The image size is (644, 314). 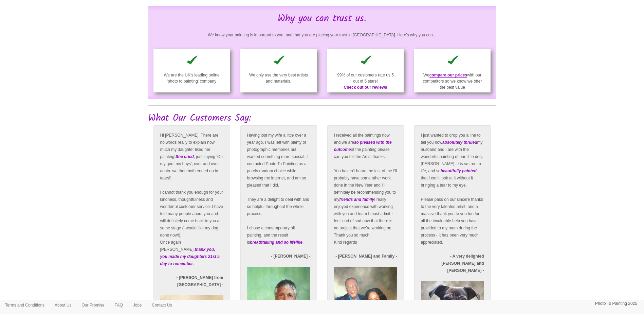 I want to click on p: I just wanted to drop you a line to tell you how my husband and I are with the wonderful painting..., so click(x=452, y=189).